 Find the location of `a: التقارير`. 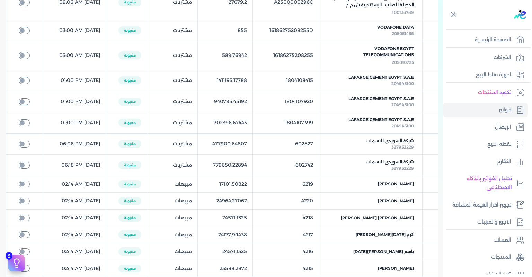

a: التقارير is located at coordinates (486, 162).